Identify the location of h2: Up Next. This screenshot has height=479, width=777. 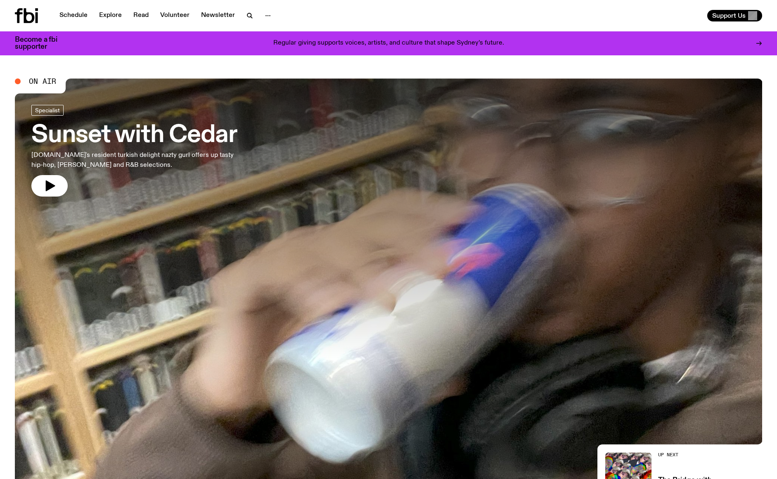
(710, 454).